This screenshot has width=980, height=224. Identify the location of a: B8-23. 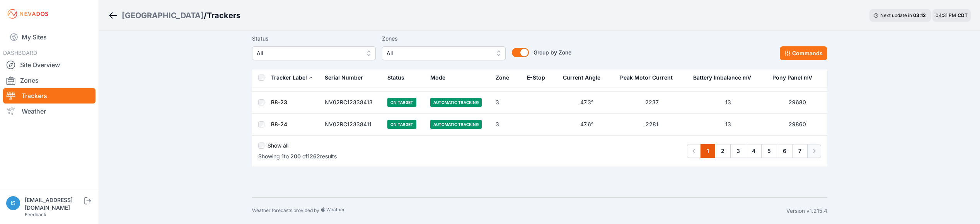
(279, 102).